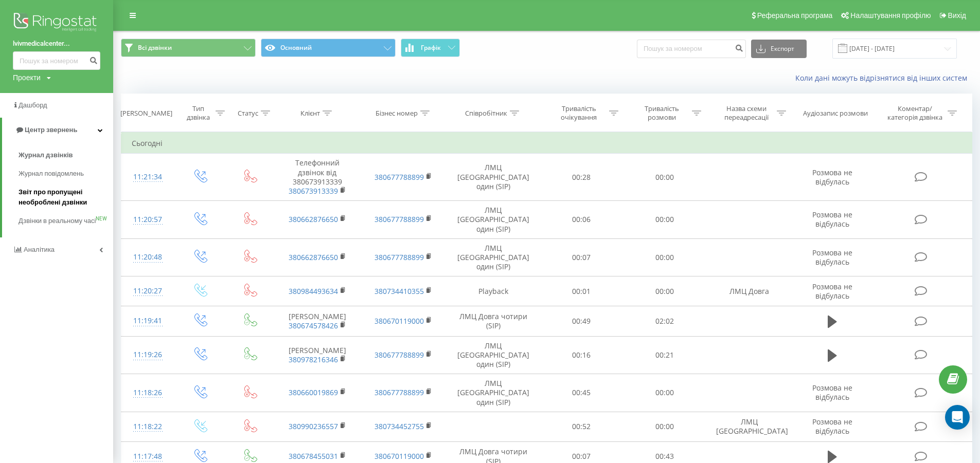 The height and width of the screenshot is (463, 980). What do you see at coordinates (310, 113) in the screenshot?
I see `div: Клієнт` at bounding box center [310, 113].